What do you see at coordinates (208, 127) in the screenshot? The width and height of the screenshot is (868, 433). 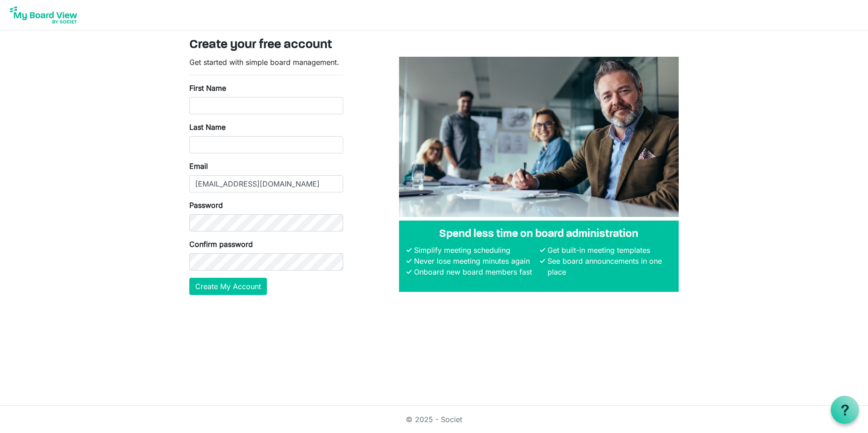 I see `label: Last Name` at bounding box center [208, 127].